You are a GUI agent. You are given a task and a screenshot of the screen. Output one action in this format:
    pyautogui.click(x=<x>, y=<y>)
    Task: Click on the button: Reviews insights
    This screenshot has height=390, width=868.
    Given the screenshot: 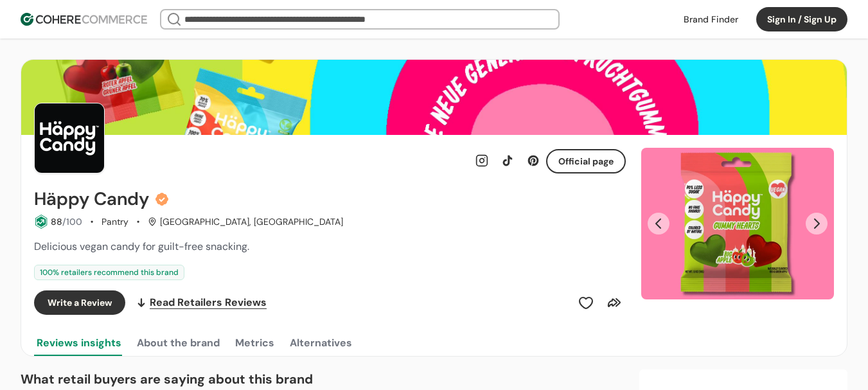 What is the action you would take?
    pyautogui.click(x=79, y=344)
    